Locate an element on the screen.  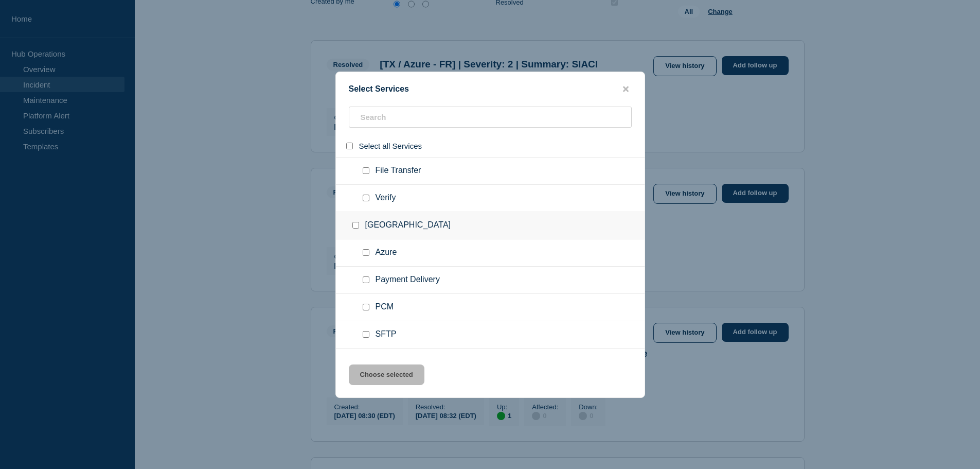
div: search is located at coordinates (490, 117).